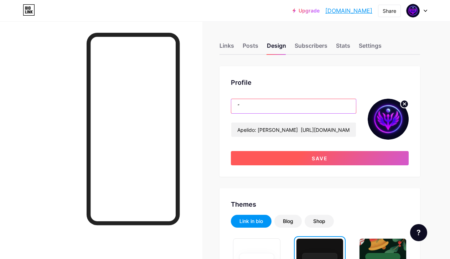  What do you see at coordinates (320, 204) in the screenshot?
I see `div: Themes` at bounding box center [320, 204].